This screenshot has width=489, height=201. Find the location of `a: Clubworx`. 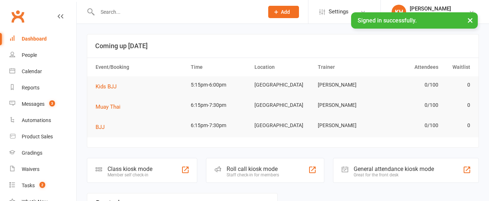

a: Clubworx is located at coordinates (18, 16).